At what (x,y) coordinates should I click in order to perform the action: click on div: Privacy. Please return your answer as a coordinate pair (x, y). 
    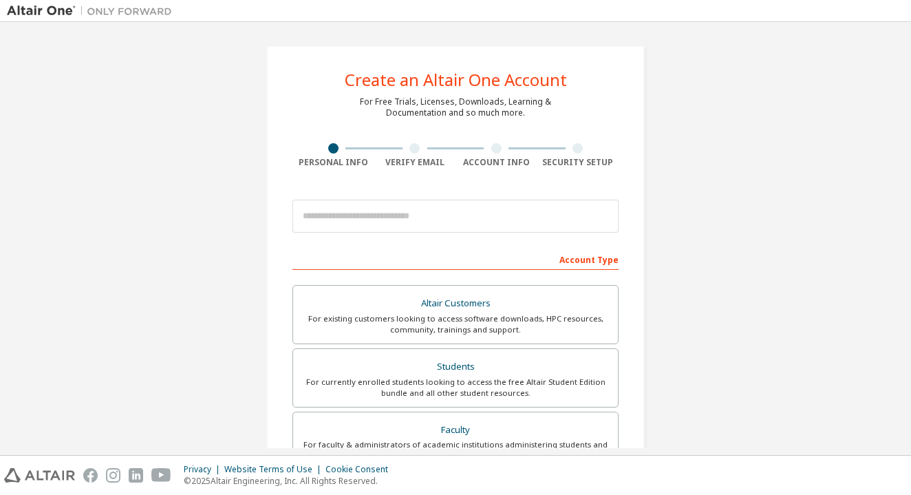
    Looking at the image, I should click on (204, 469).